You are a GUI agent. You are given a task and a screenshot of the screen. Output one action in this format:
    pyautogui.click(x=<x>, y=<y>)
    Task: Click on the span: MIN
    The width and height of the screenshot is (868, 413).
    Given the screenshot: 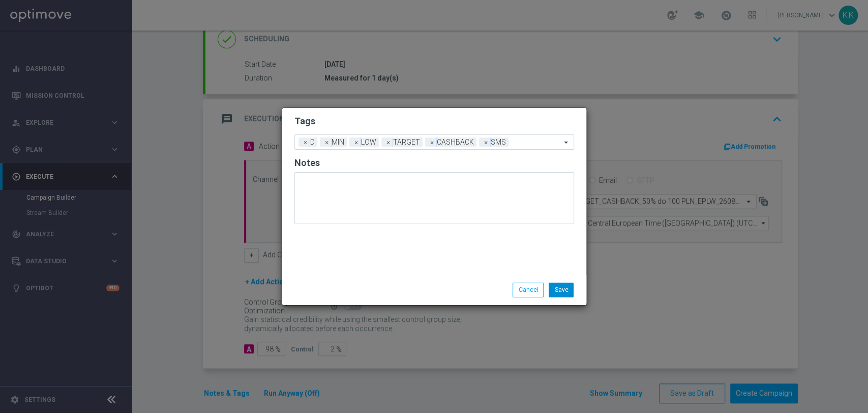 What is the action you would take?
    pyautogui.click(x=337, y=142)
    